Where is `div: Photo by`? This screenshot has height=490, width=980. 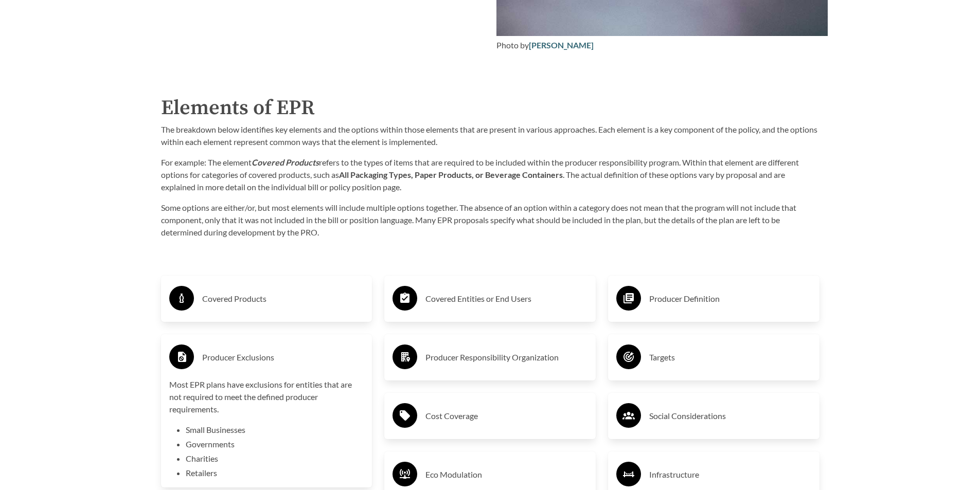 div: Photo by is located at coordinates (662, 45).